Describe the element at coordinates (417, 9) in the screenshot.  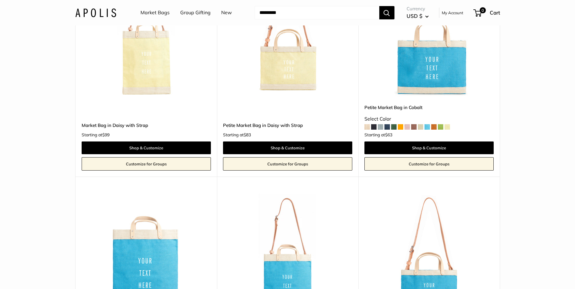
I see `span: Currency` at that location.